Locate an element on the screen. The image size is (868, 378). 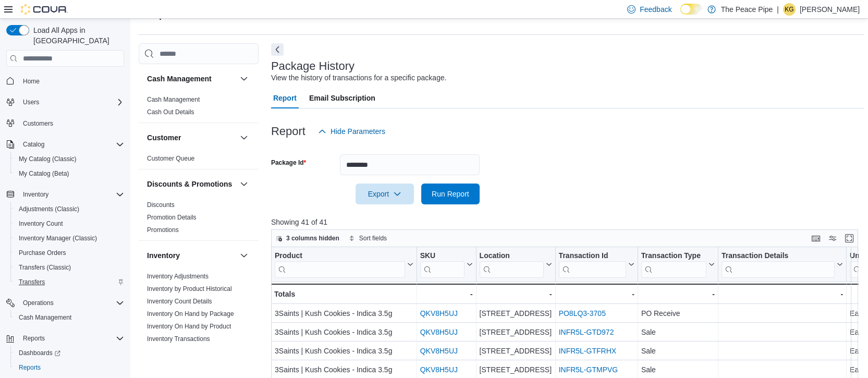
a: Purchase Orders is located at coordinates (42, 253).